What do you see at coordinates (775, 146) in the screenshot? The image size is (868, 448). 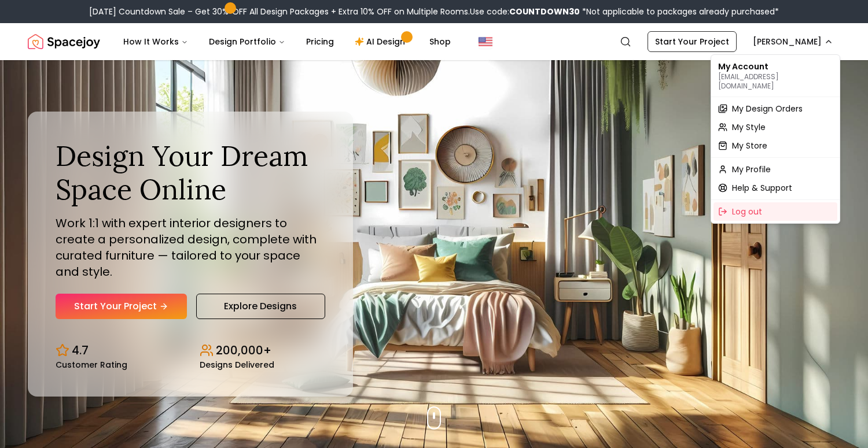 I see `a: My Store` at bounding box center [775, 146].